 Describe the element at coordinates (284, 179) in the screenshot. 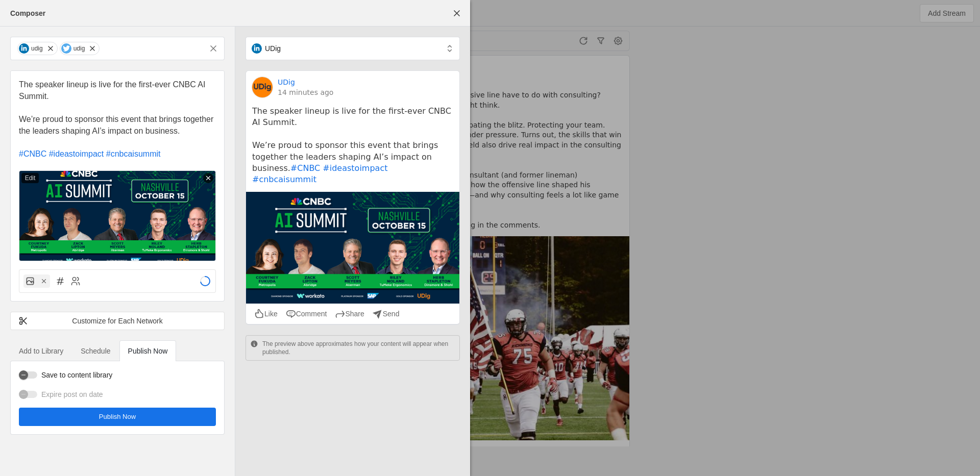

I see `a: #cnbcaisummit` at that location.